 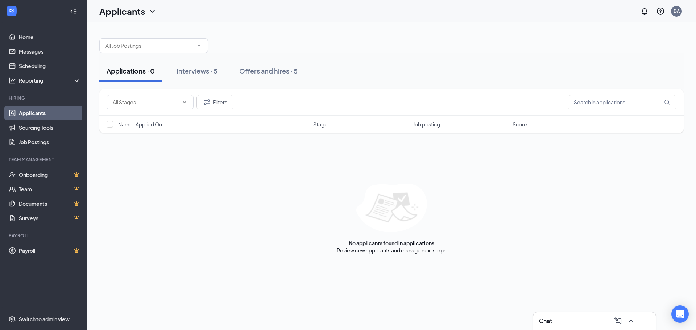 I want to click on div: Review new applicants and manage next steps, so click(x=391, y=250).